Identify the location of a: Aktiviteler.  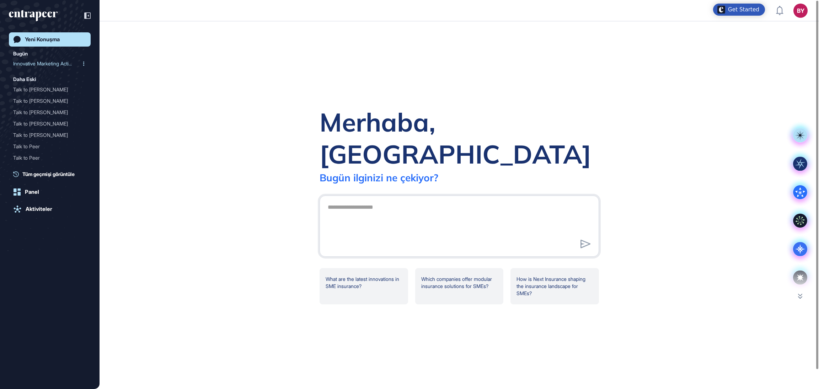
(50, 209).